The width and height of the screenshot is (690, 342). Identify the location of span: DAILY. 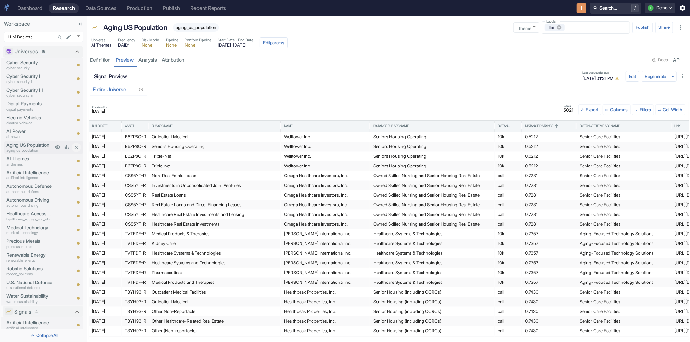
(126, 45).